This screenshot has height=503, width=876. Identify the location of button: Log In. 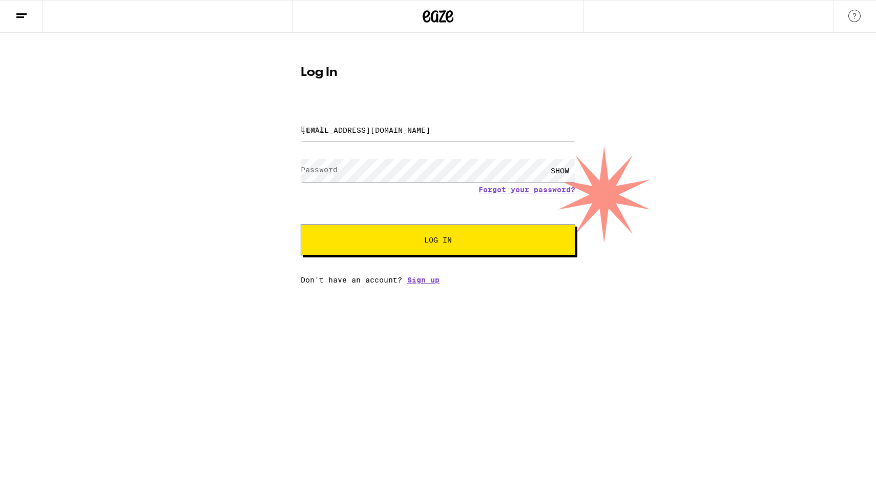
(438, 240).